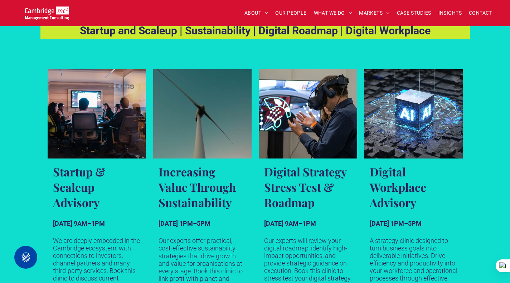 This screenshot has height=283, width=510. What do you see at coordinates (97, 114) in the screenshot?
I see `a: A group of executives huddled around a desk discussing business` at bounding box center [97, 114].